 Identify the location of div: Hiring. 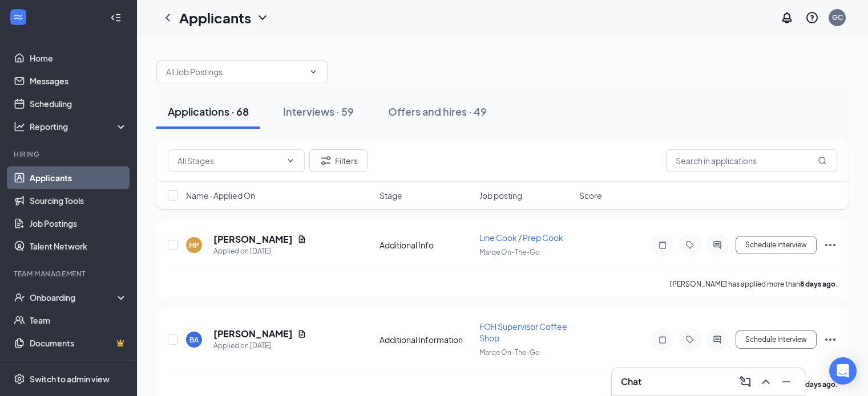
(69, 154).